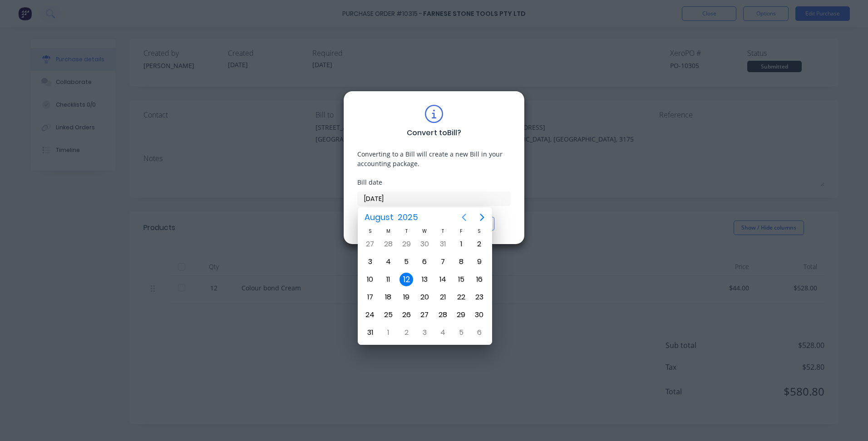 The height and width of the screenshot is (441, 868). Describe the element at coordinates (425, 244) in the screenshot. I see `div: Wednesday, July 30, 2025` at that location.